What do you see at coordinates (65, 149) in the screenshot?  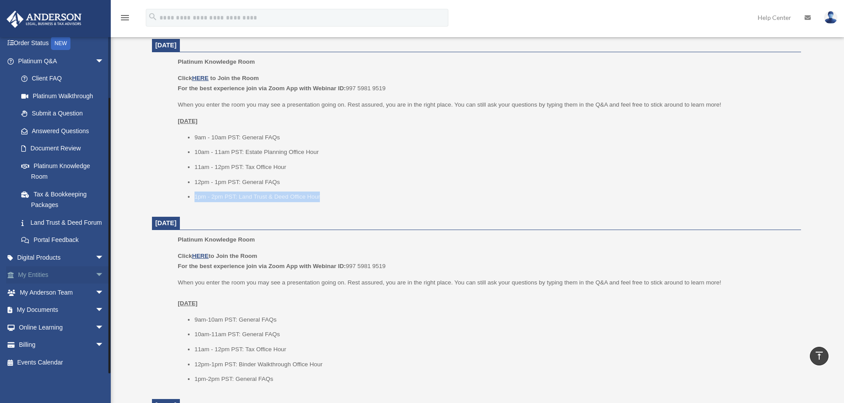 I see `a: Document Review` at bounding box center [65, 149].